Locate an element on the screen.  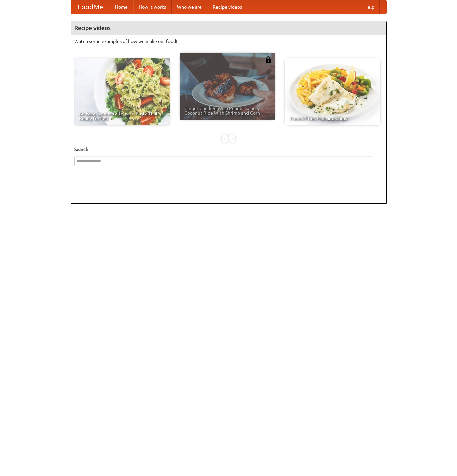
a: Who we are is located at coordinates (190, 7).